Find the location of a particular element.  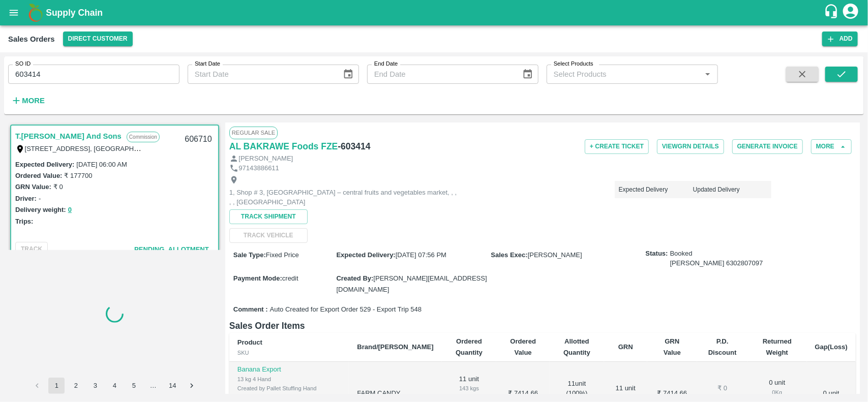

label: Sale Type : is located at coordinates (250, 255).